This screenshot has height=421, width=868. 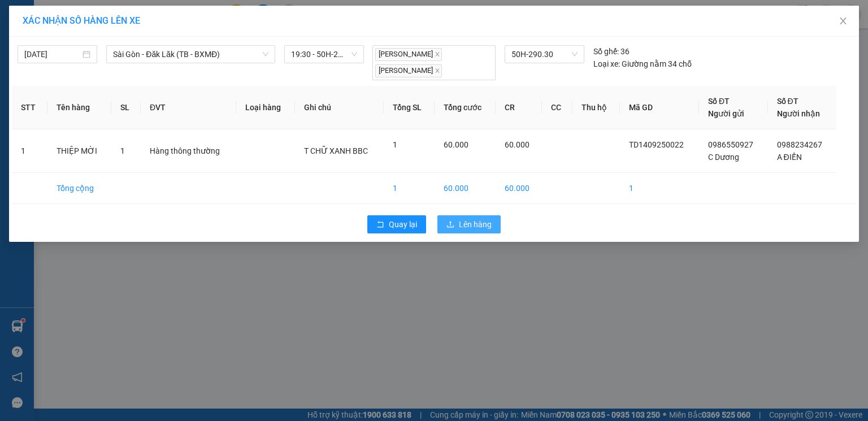 I want to click on th: SL, so click(x=126, y=108).